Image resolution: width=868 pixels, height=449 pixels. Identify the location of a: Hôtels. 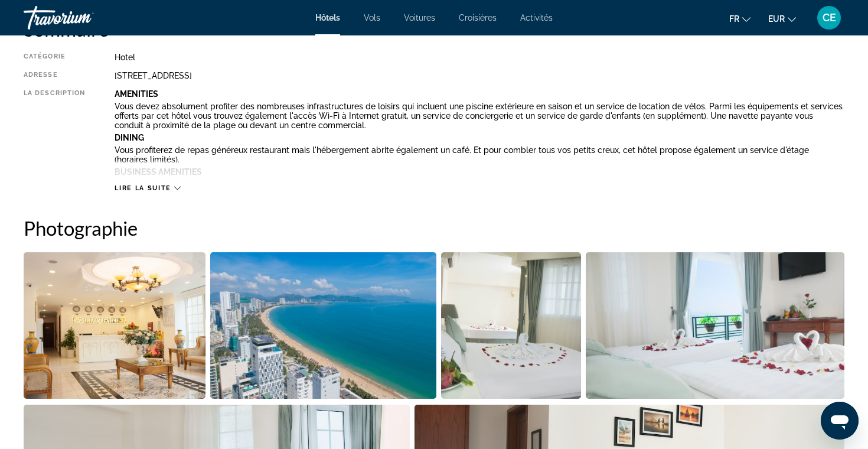
(328, 18).